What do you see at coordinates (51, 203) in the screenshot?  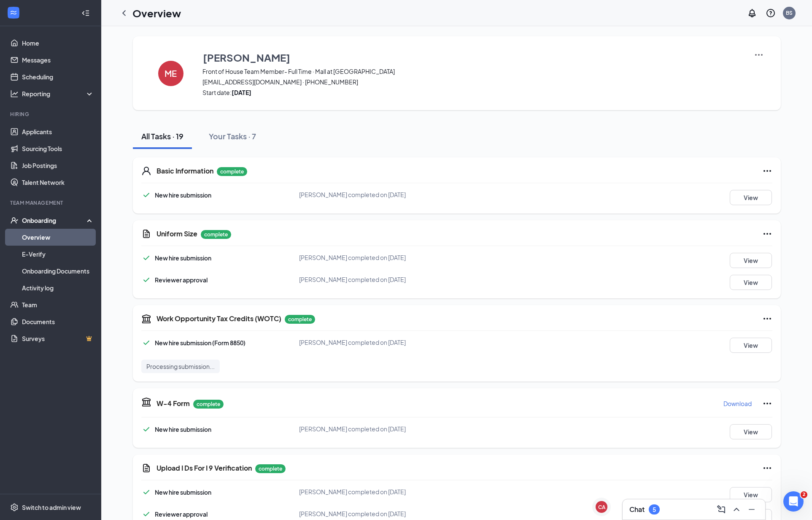 I see `div: Team Management` at bounding box center [51, 203].